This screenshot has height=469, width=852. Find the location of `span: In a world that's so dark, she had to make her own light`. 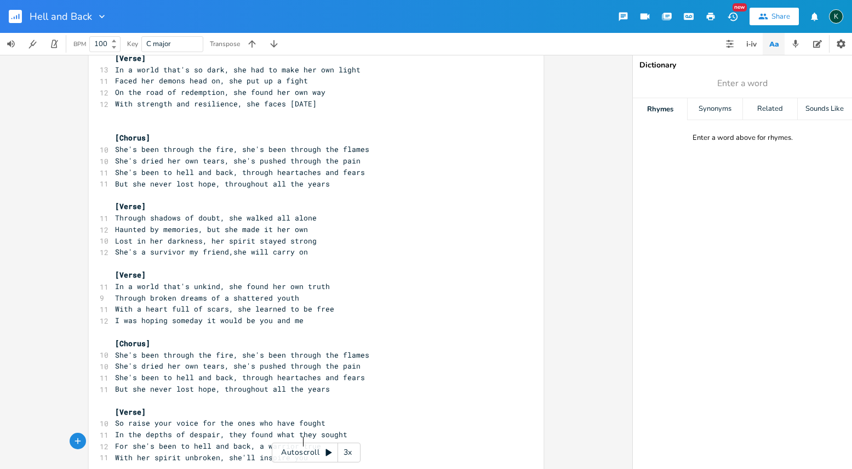

span: In a world that's so dark, she had to make her own light is located at coordinates (238, 70).